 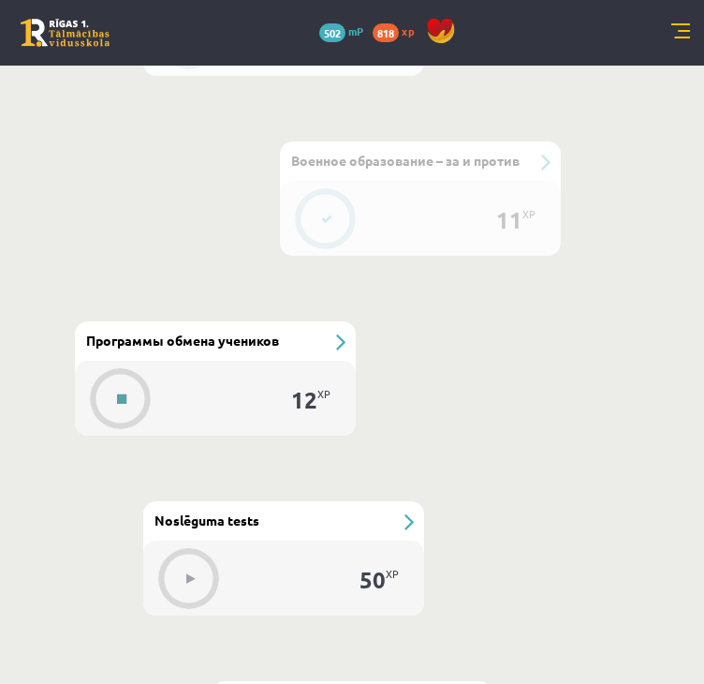 I want to click on div: 50, so click(x=373, y=580).